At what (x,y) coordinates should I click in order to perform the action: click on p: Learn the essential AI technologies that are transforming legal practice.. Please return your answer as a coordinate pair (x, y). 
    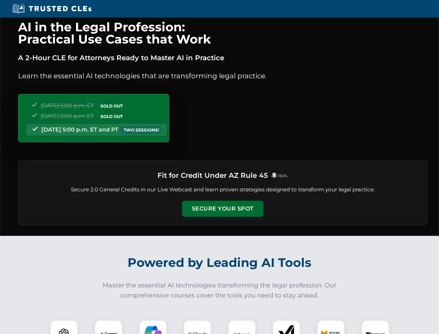
    Looking at the image, I should click on (223, 76).